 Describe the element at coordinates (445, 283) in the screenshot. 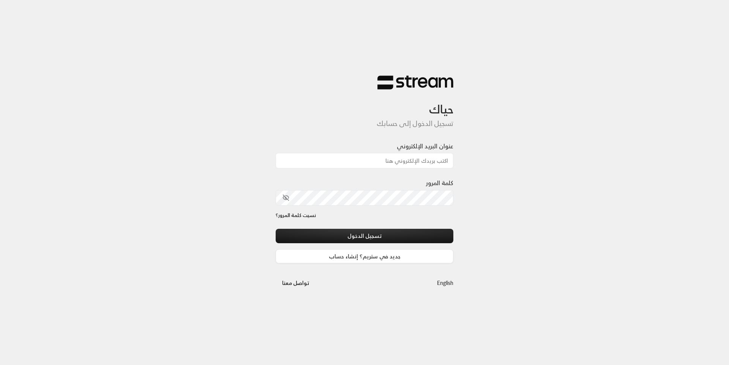

I see `a: English` at that location.